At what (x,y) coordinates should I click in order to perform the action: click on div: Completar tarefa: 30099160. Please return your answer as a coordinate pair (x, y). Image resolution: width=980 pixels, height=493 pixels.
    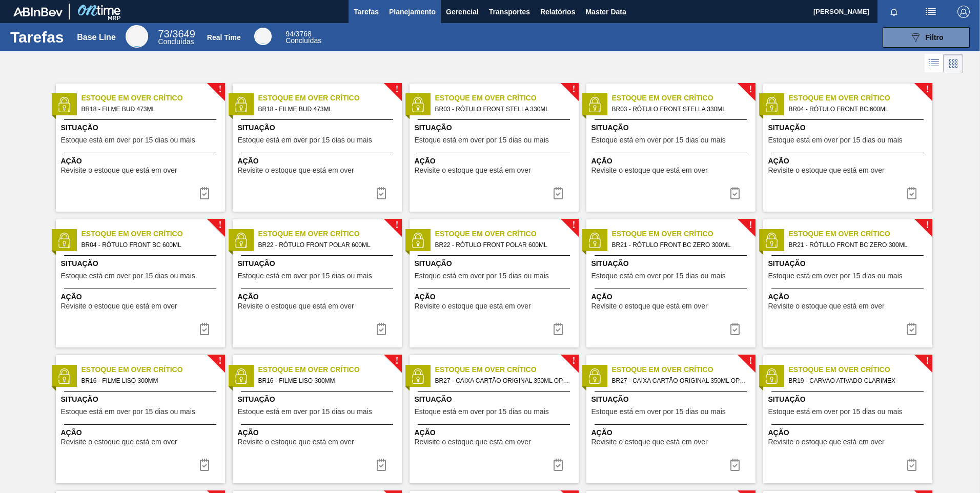
    Looking at the image, I should click on (382, 193).